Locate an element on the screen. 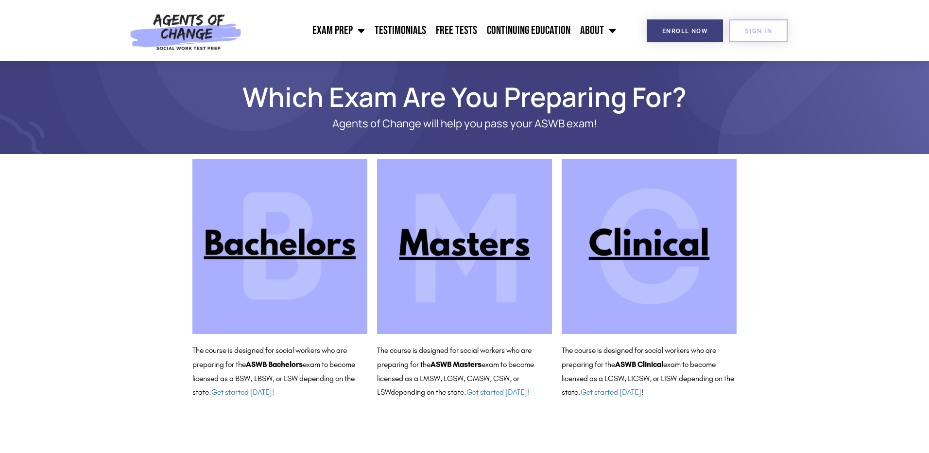  span: SIGN IN is located at coordinates (759, 31).